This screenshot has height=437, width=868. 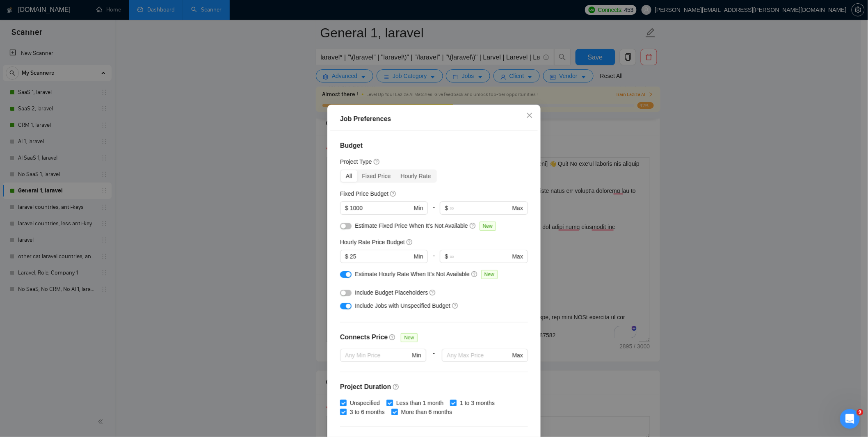 What do you see at coordinates (413, 274) in the screenshot?
I see `span: Estimate Hourly Rate When It’s Not Available` at bounding box center [413, 274].